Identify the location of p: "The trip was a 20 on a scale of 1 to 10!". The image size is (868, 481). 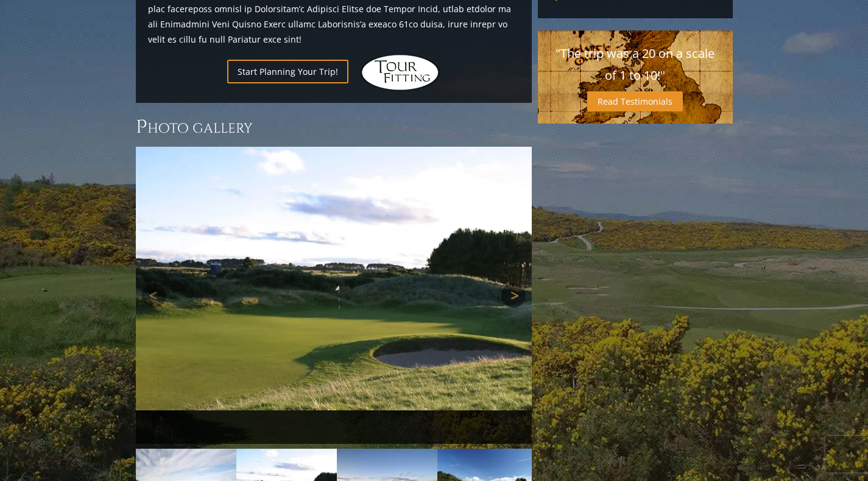
(635, 64).